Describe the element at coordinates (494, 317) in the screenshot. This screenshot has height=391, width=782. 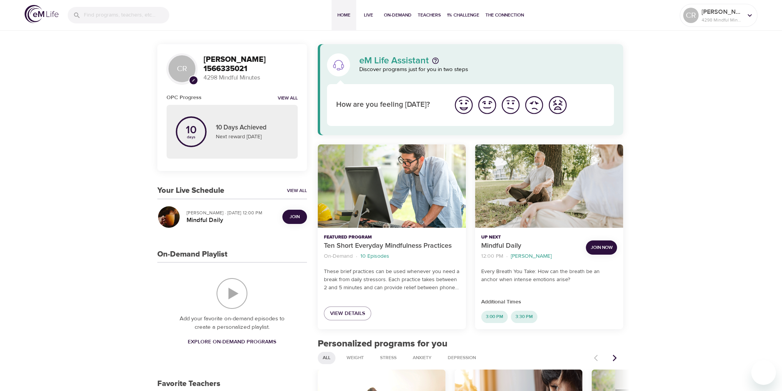
I see `div: 3:00 PM` at that location.